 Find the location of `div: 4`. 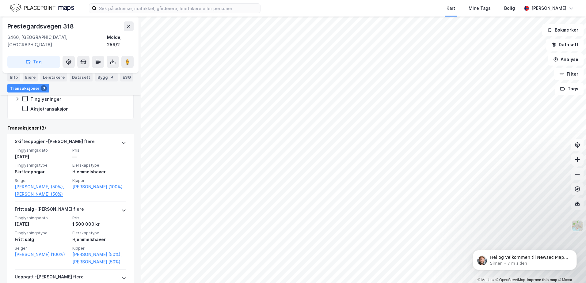

div: 4 is located at coordinates (112, 77).